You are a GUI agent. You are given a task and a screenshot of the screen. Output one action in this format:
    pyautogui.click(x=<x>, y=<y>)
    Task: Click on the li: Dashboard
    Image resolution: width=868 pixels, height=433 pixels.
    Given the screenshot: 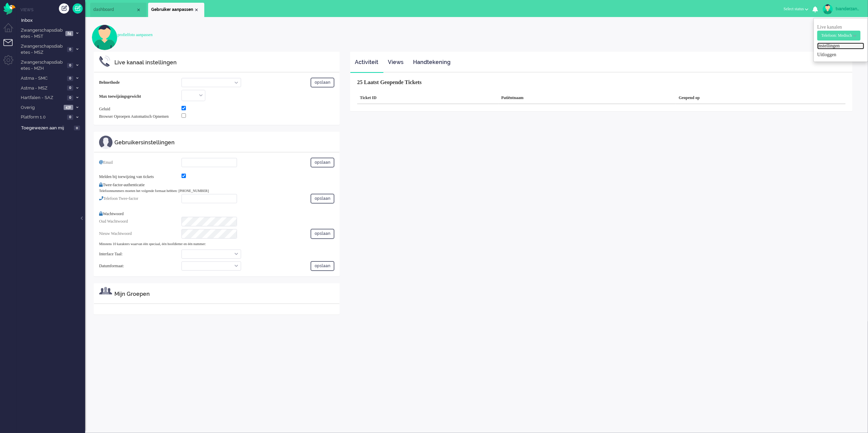 What is the action you would take?
    pyautogui.click(x=118, y=10)
    